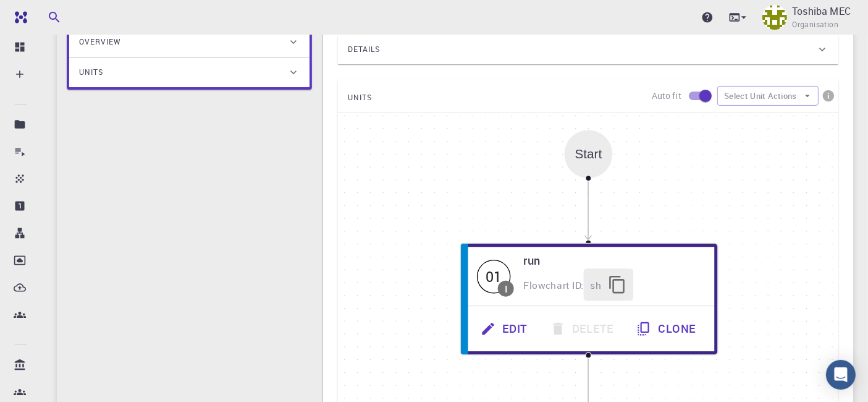 This screenshot has width=868, height=402. Describe the element at coordinates (612, 259) in the screenshot. I see `h6: run` at that location.